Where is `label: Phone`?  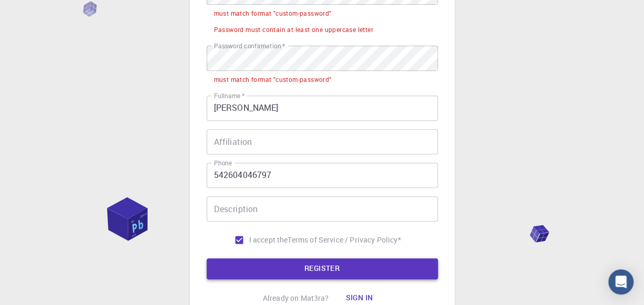
label: Phone is located at coordinates (223, 163).